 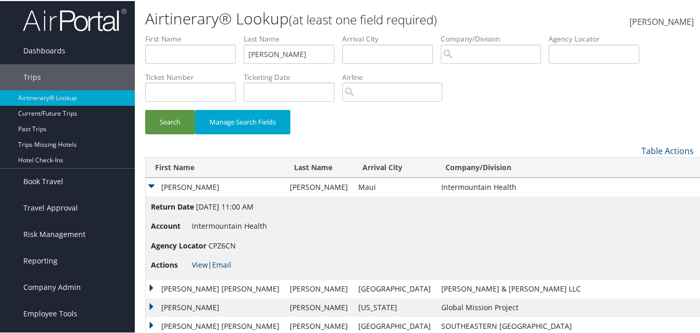 I want to click on label: Agency Locator, so click(x=598, y=38).